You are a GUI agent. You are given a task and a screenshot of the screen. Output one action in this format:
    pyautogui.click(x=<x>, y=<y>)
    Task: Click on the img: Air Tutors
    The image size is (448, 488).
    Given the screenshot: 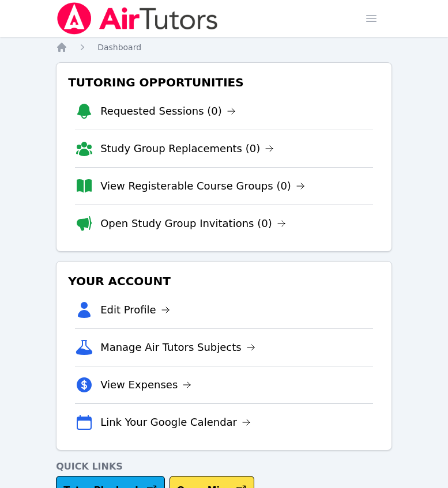 What is the action you would take?
    pyautogui.click(x=137, y=19)
    